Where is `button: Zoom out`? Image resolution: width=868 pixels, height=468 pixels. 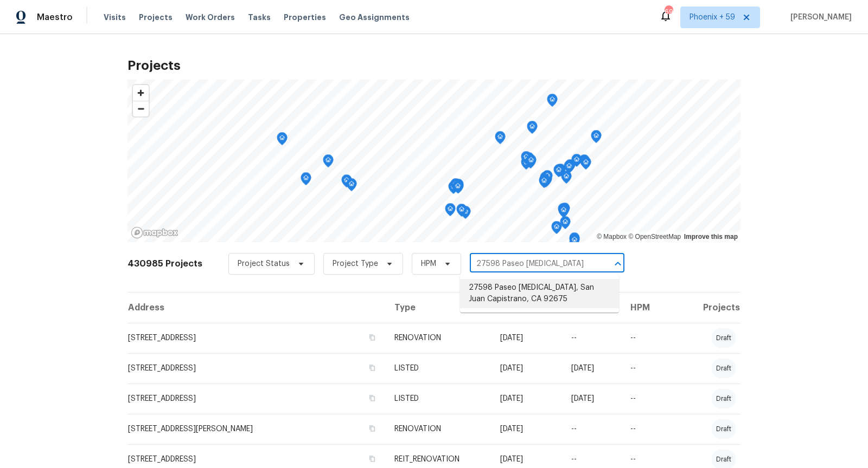
button: Zoom out is located at coordinates (140, 108).